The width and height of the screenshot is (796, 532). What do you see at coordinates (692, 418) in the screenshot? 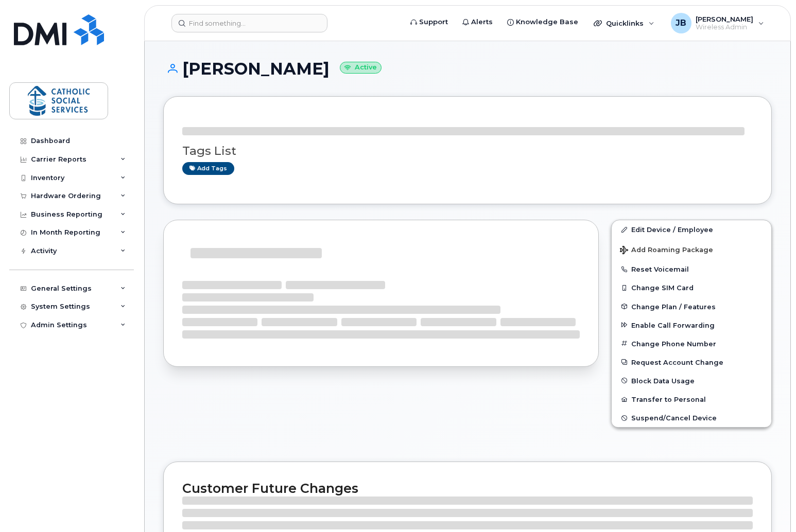
I see `button: Suspend/Cancel Device` at bounding box center [692, 418].